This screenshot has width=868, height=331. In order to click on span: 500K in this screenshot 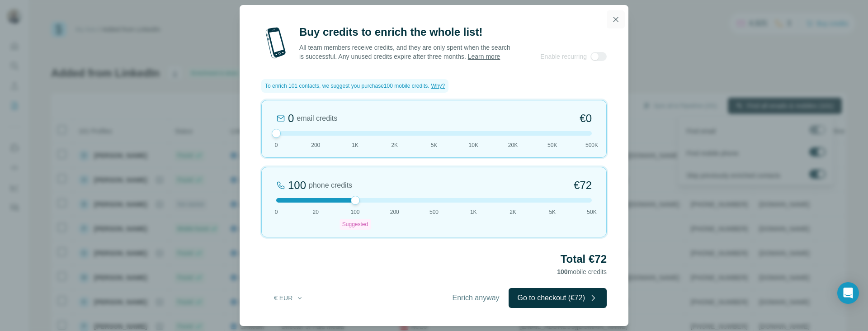, I will do `click(592, 145)`.